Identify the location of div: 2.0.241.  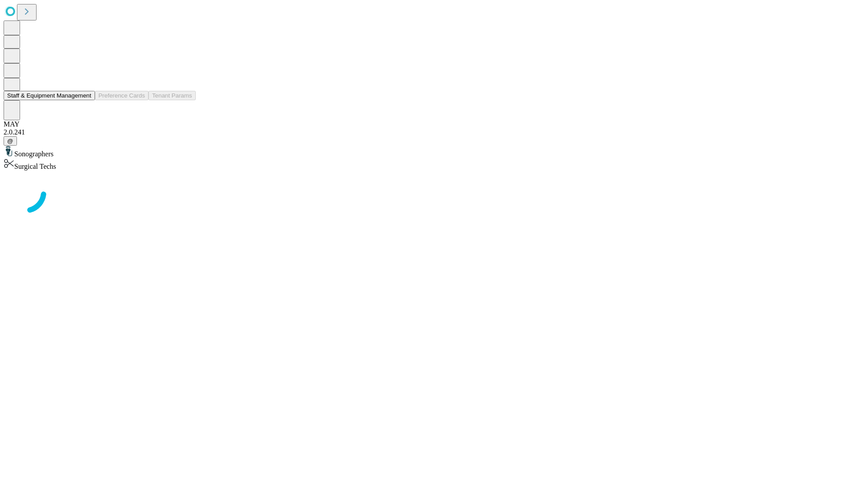
(428, 132).